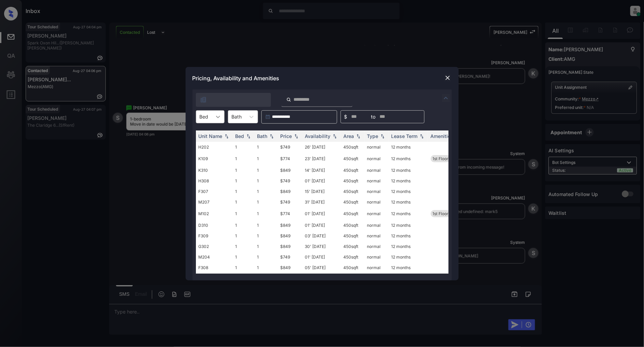  I want to click on div: Pricing, Availability and Amenities, so click(322, 78).